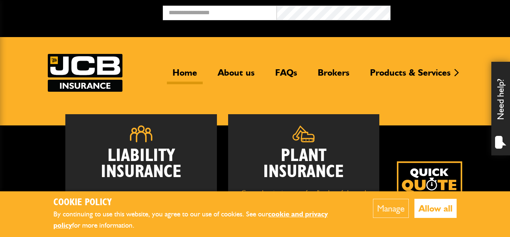  I want to click on button: Allow all, so click(436, 208).